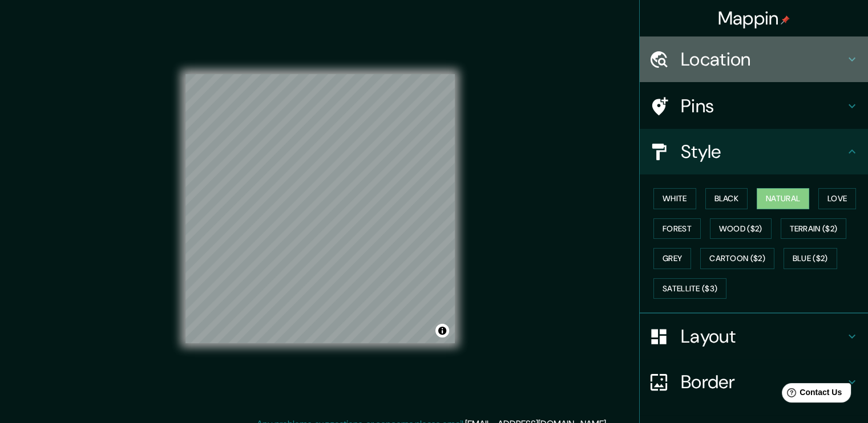 This screenshot has height=423, width=868. I want to click on h4: Style, so click(763, 152).